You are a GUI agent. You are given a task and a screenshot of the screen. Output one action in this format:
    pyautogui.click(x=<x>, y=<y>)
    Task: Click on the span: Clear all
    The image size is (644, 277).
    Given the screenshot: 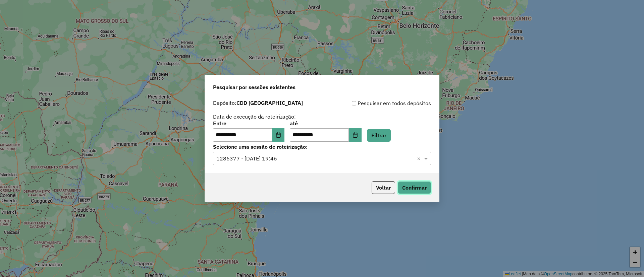 What is the action you would take?
    pyautogui.click(x=420, y=159)
    